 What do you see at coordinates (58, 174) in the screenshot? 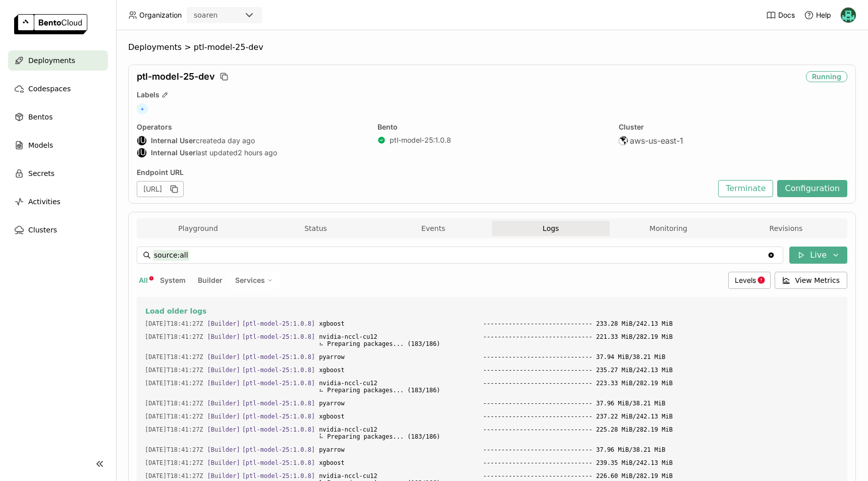
I see `a: Secrets` at bounding box center [58, 174].